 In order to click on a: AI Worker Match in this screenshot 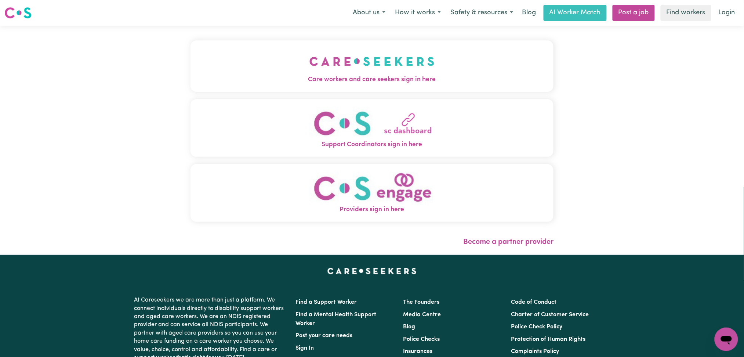, I will do `click(575, 13)`.